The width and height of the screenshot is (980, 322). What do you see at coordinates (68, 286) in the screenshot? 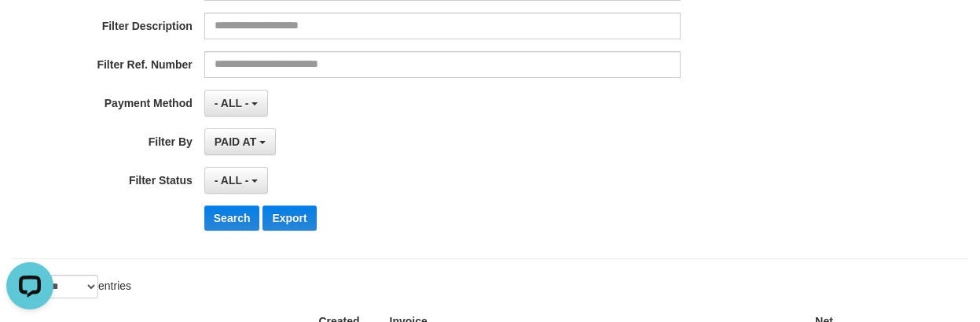
I see `select: Showentries` at bounding box center [68, 286].